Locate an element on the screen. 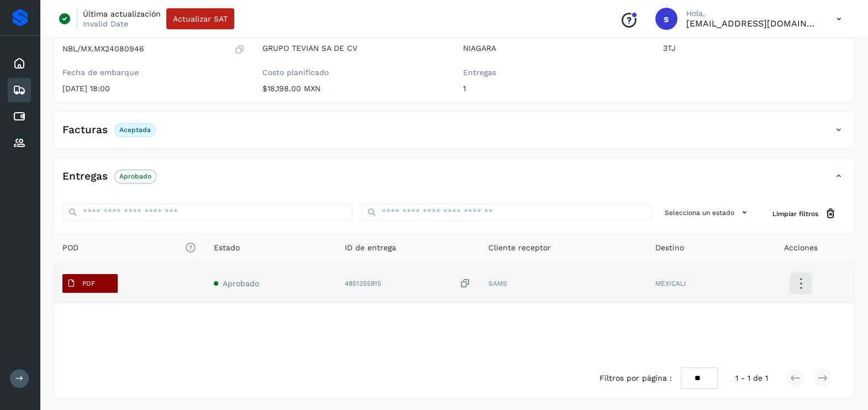 This screenshot has height=410, width=868. div: Inicio is located at coordinates (19, 63).